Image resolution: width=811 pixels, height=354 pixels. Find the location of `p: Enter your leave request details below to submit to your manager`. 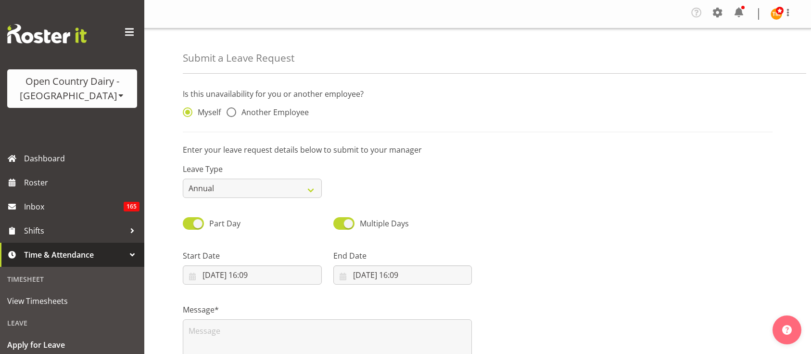

p: Enter your leave request details below to submit to your manager is located at coordinates (478, 150).